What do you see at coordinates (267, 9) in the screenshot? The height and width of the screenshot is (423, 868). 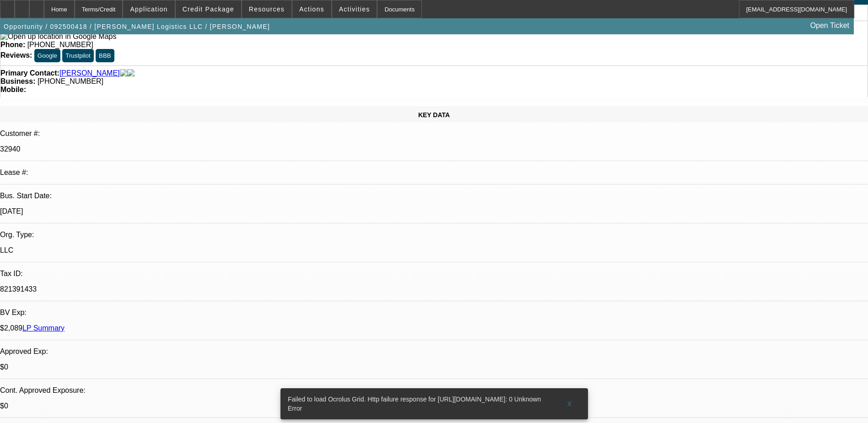 I see `span: Resources` at bounding box center [267, 9].